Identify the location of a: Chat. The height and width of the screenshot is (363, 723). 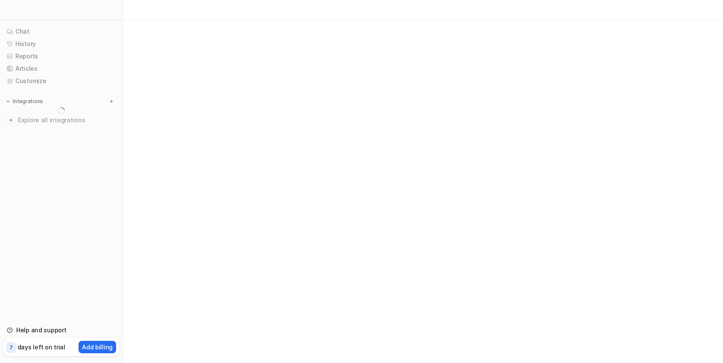
(61, 32).